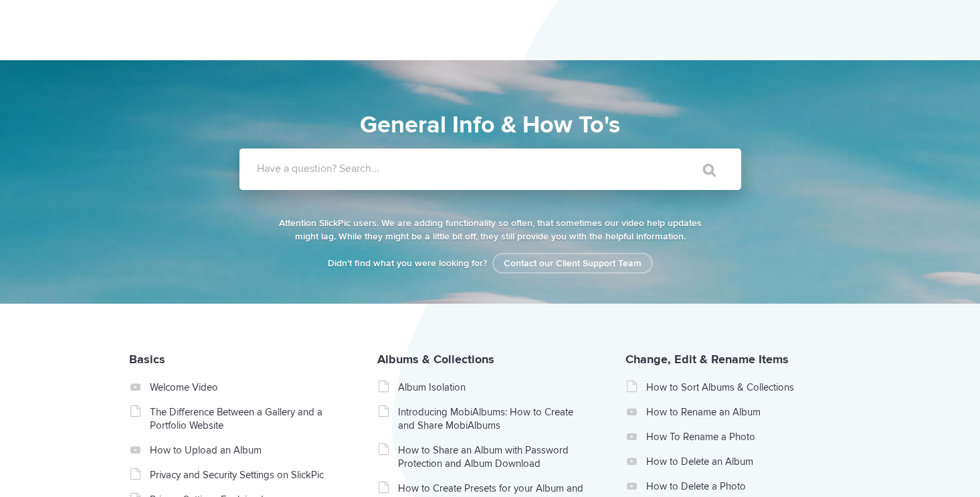 This screenshot has height=497, width=980. Describe the element at coordinates (435, 359) in the screenshot. I see `a: Albums & Collections` at that location.